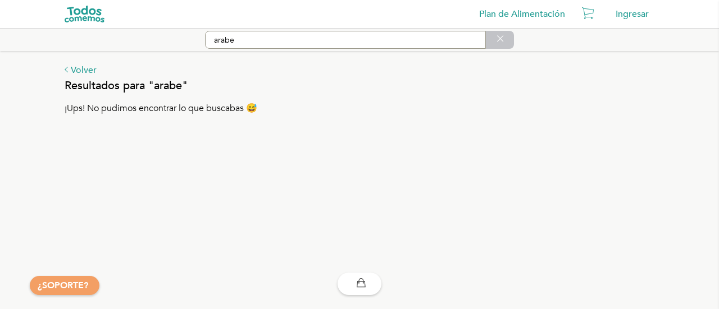  I want to click on div: ¡Ups! No pudimos encontrar lo que buscabas 😅, so click(359, 108).